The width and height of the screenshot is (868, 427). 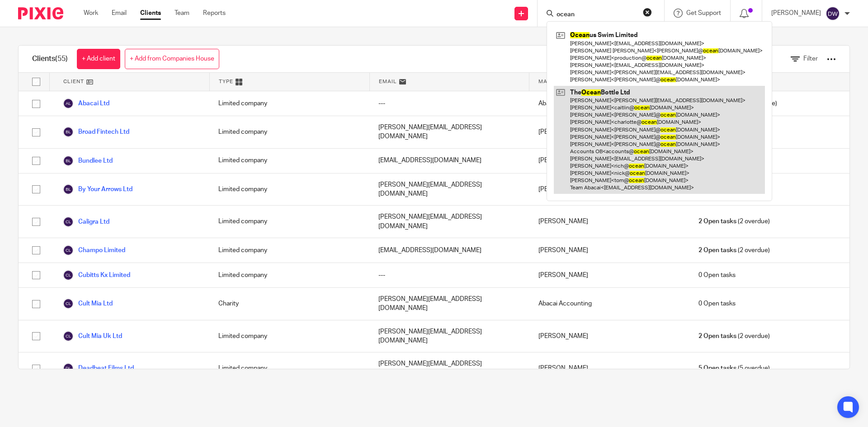 What do you see at coordinates (172, 58) in the screenshot?
I see `a: + Add from Companies House` at bounding box center [172, 58].